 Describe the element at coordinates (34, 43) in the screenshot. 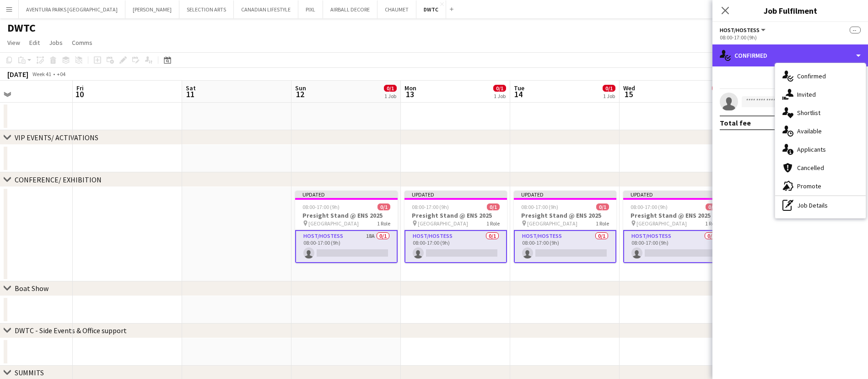

I see `a: Edit` at that location.